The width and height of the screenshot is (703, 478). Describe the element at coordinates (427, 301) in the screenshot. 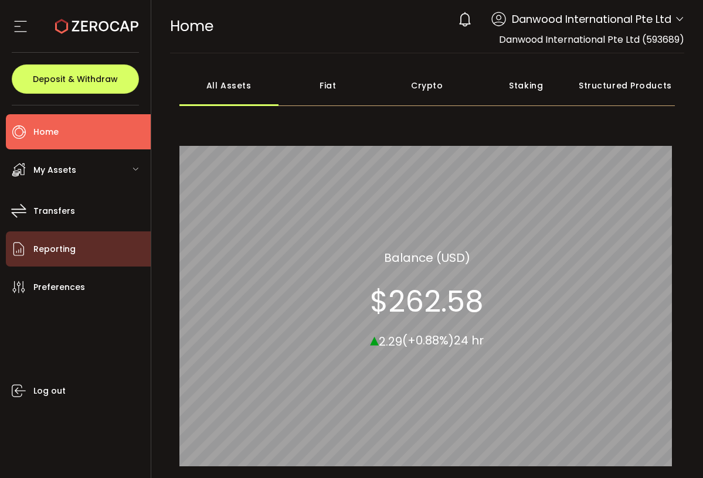

I see `section: $262.58` at that location.